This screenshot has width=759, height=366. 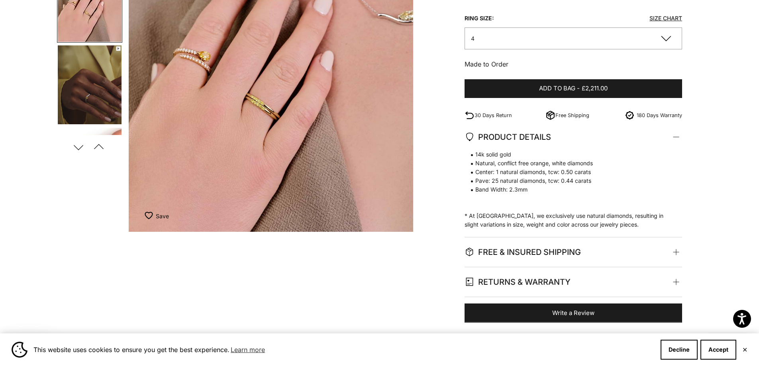 What do you see at coordinates (557, 88) in the screenshot?
I see `span: Add to bag` at bounding box center [557, 88].